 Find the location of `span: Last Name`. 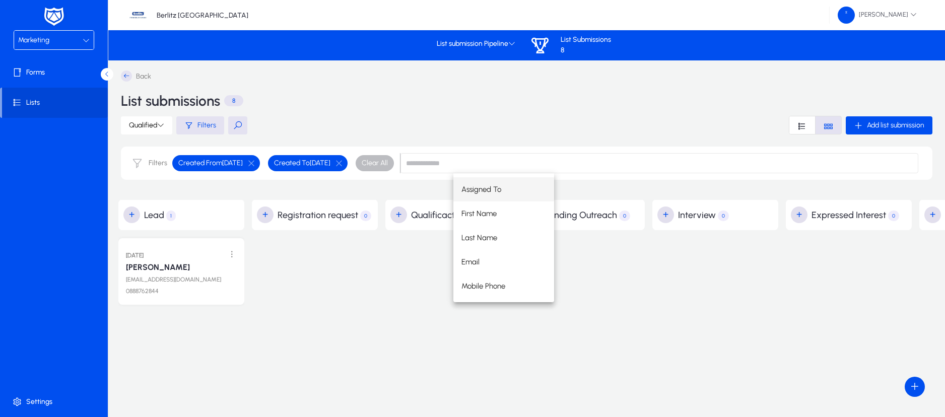

span: Last Name is located at coordinates (479, 238).